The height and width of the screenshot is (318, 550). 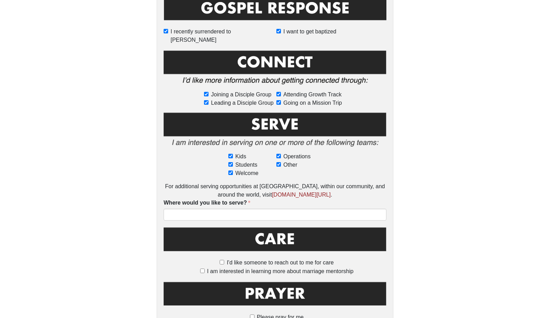 What do you see at coordinates (206, 102) in the screenshot?
I see `input: Leading a Disciple Group` at bounding box center [206, 102].